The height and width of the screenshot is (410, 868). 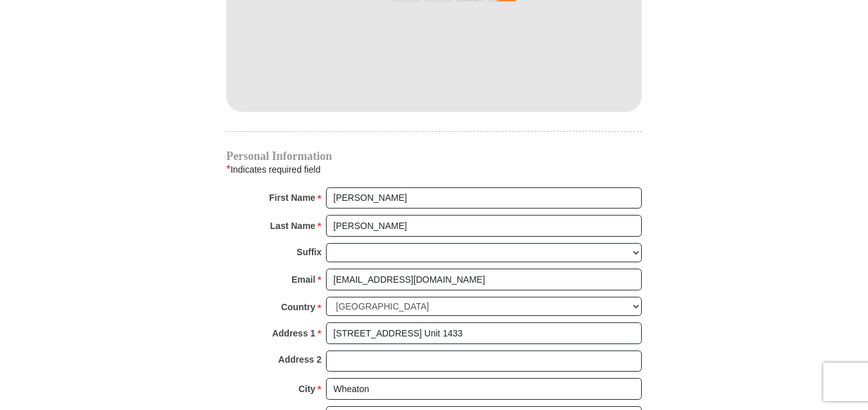 What do you see at coordinates (306, 388) in the screenshot?
I see `strong: City` at bounding box center [306, 388].